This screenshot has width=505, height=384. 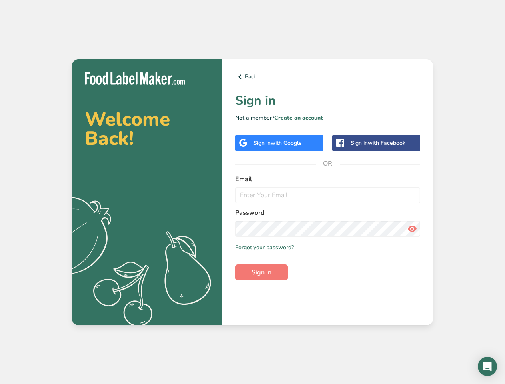 What do you see at coordinates (135, 78) in the screenshot?
I see `img: Food Label Maker` at bounding box center [135, 78].